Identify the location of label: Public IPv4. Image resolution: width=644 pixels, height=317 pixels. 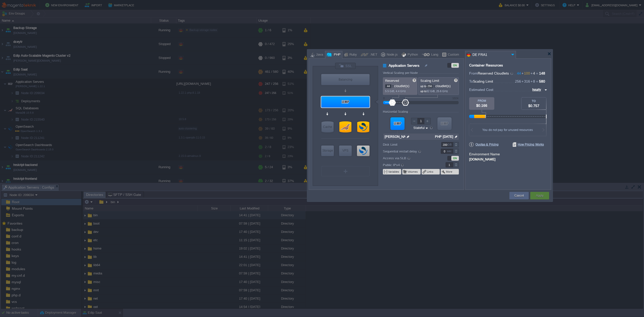
(408, 165).